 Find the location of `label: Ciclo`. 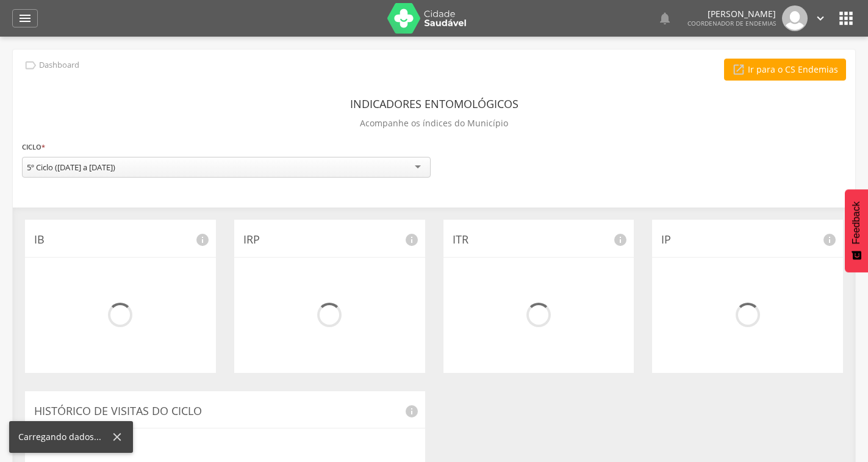

label: Ciclo is located at coordinates (34, 147).